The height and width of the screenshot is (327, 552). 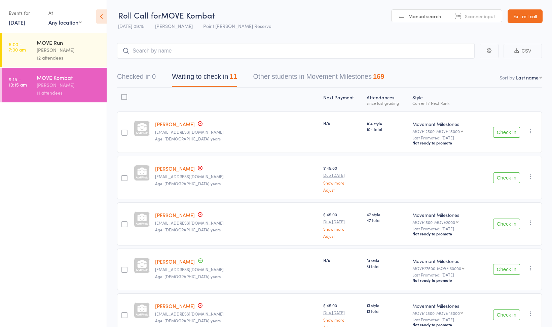 What do you see at coordinates (236, 314) in the screenshot?
I see `small: avaliam001@gmail.com` at bounding box center [236, 314].